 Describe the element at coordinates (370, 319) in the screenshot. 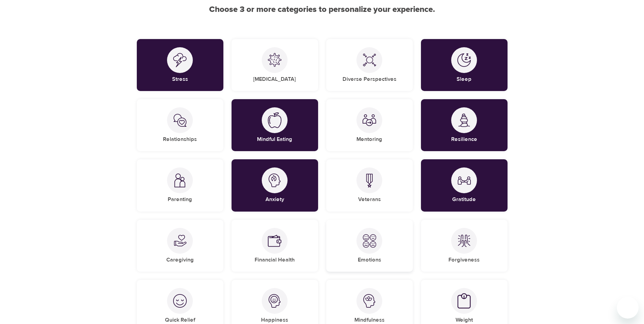

I see `h5: Mindfulness` at that location.